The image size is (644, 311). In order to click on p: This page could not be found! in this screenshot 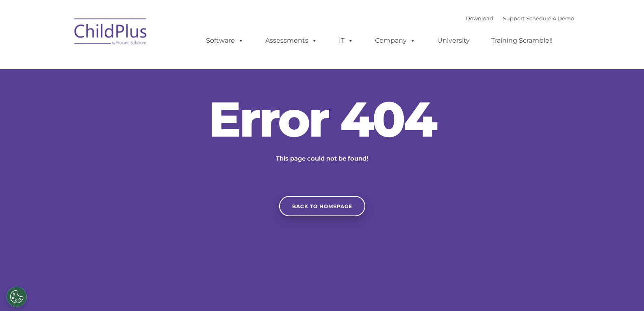, I will do `click(322, 159)`.